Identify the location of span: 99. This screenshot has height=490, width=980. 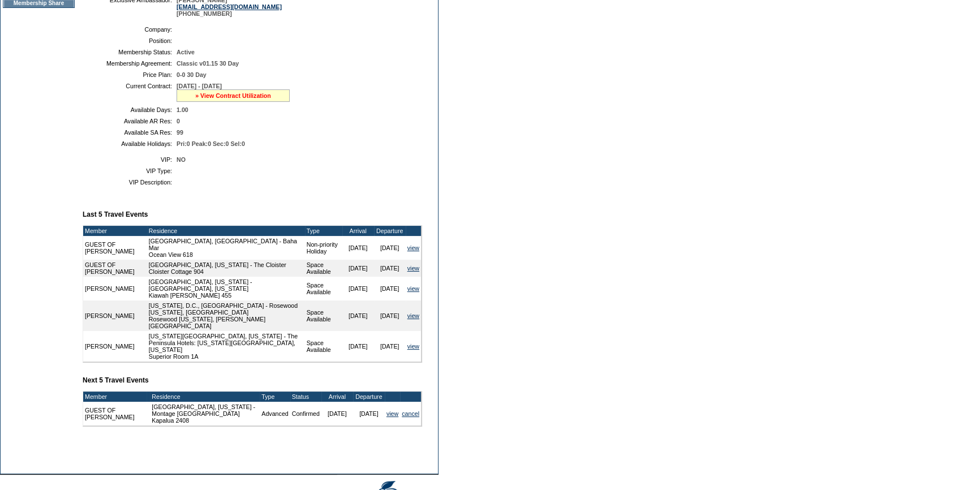
(180, 133).